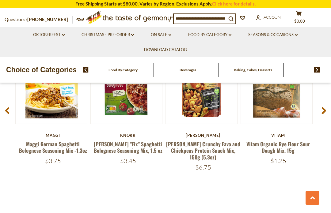 Image resolution: width=331 pixels, height=213 pixels. I want to click on img: next arrow, so click(317, 70).